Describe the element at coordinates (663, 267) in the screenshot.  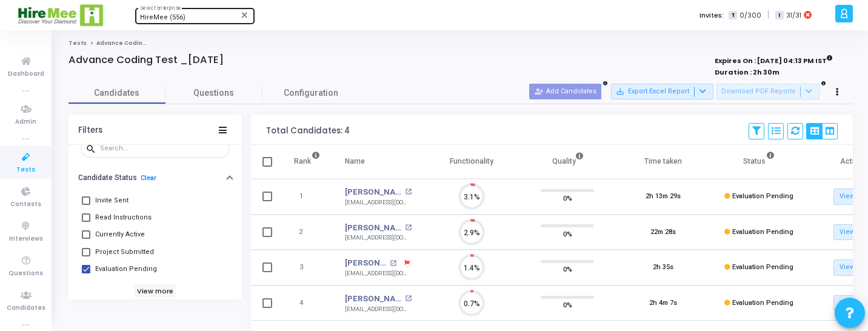
I see `div: 2h 35s` at that location.